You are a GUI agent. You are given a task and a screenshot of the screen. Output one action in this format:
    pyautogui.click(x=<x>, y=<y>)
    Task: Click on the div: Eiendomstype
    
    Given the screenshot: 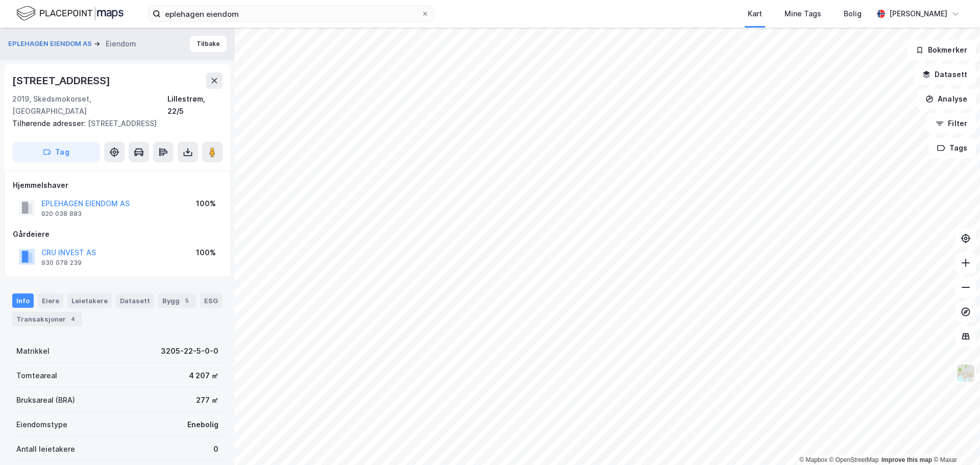 What is the action you would take?
    pyautogui.click(x=42, y=425)
    